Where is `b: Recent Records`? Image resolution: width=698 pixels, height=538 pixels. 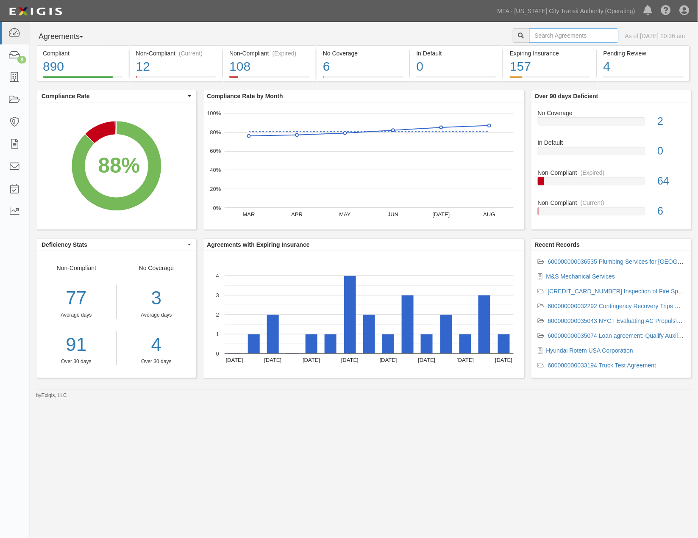 b: Recent Records is located at coordinates (557, 245).